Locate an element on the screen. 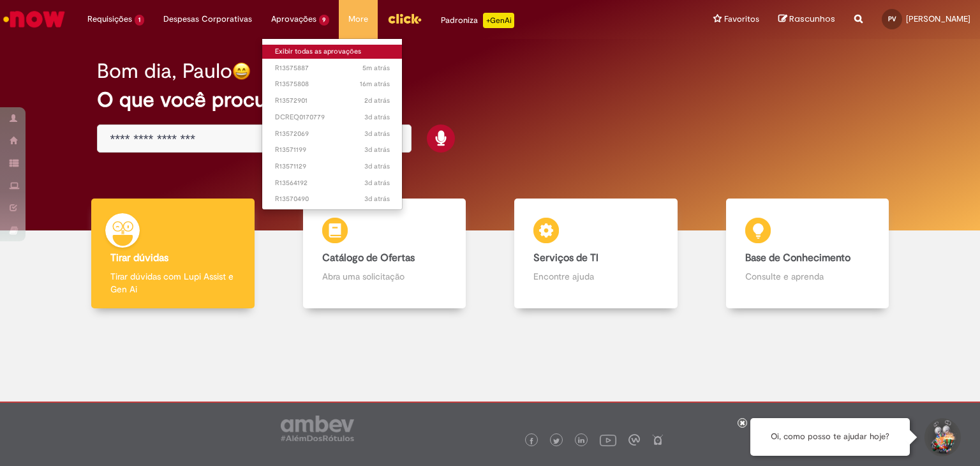  a: Aberto R13571199 : is located at coordinates (332, 150).